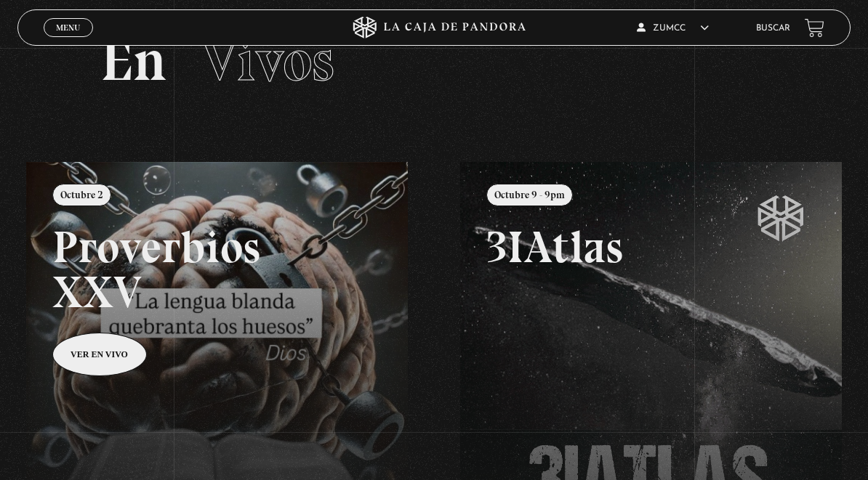 This screenshot has width=868, height=480. I want to click on span: Cerrar, so click(67, 40).